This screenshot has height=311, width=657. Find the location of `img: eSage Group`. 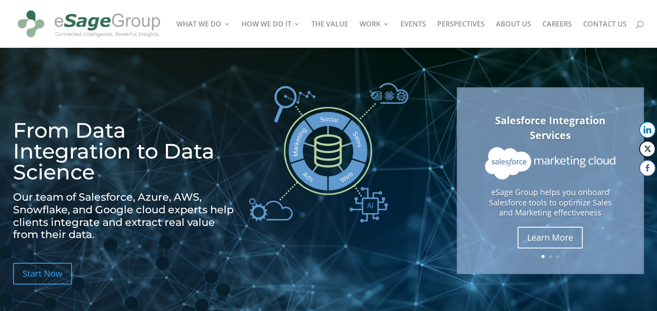

img: eSage Group is located at coordinates (89, 24).